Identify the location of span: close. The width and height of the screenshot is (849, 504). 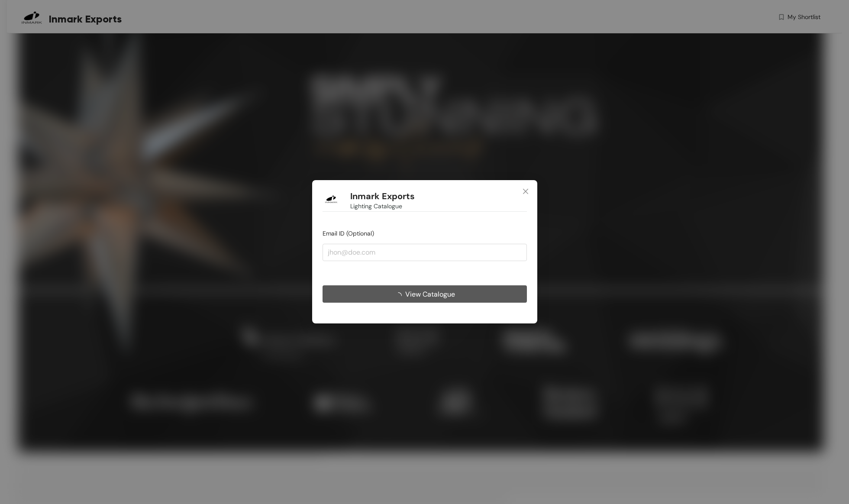
(526, 191).